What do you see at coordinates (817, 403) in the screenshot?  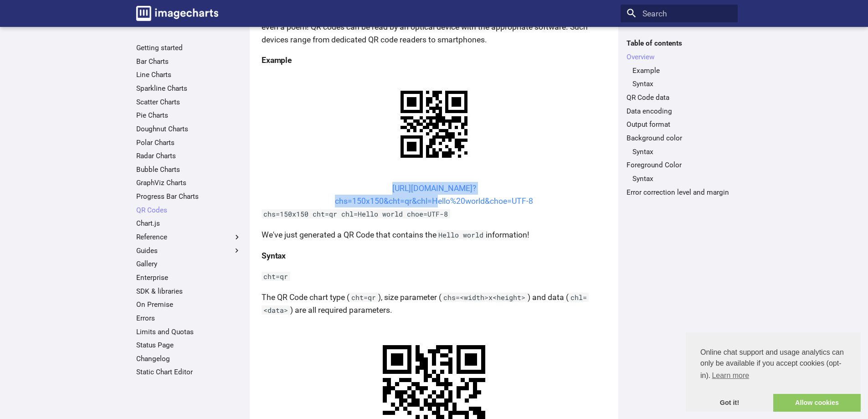 I see `a: allow cookies` at bounding box center [817, 403].